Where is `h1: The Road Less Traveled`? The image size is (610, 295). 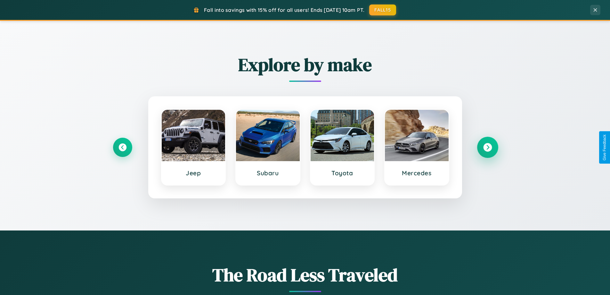
h1: The Road Less Traveled is located at coordinates (305, 274).